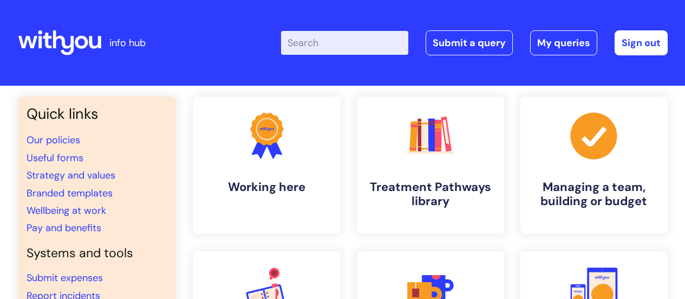 The image size is (685, 299). What do you see at coordinates (594, 194) in the screenshot?
I see `h4: Managing a team, building or budget` at bounding box center [594, 194].